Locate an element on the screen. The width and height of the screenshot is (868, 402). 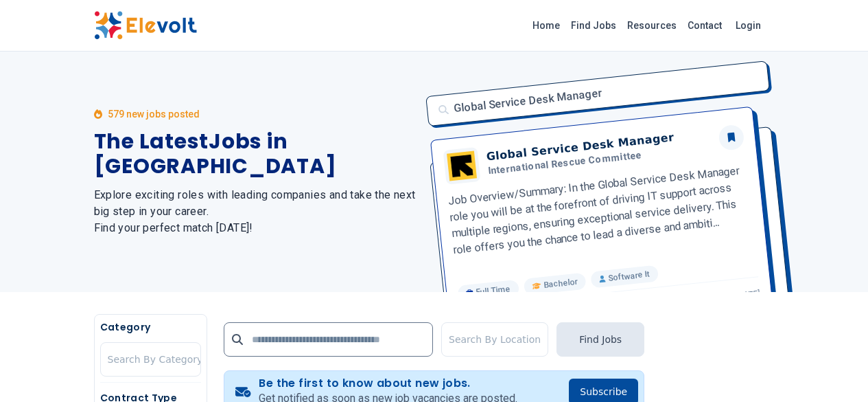
h5: Category is located at coordinates (150, 327).